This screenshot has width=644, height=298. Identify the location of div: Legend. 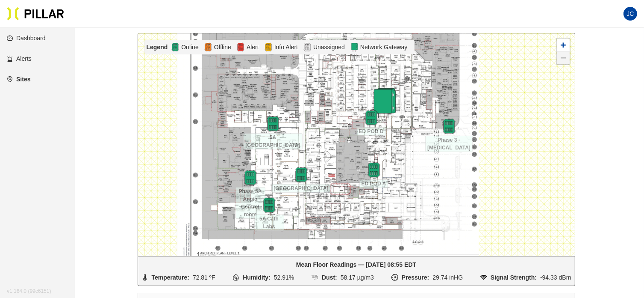
(159, 47).